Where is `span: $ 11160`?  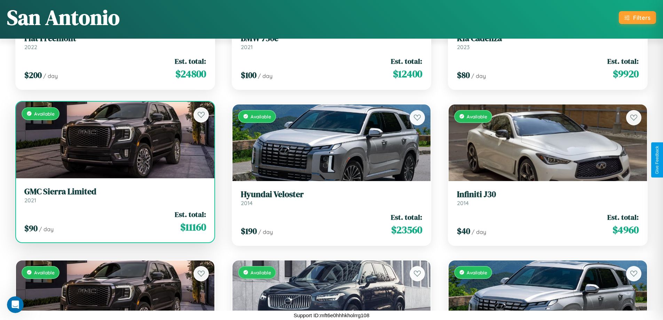 span: $ 11160 is located at coordinates (193, 227).